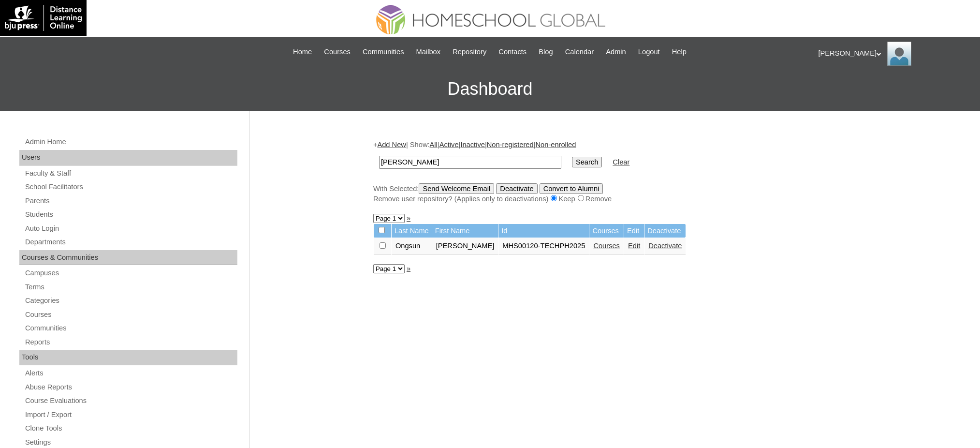 The width and height of the screenshot is (980, 448). Describe the element at coordinates (412, 246) in the screenshot. I see `td: Ongsun` at that location.